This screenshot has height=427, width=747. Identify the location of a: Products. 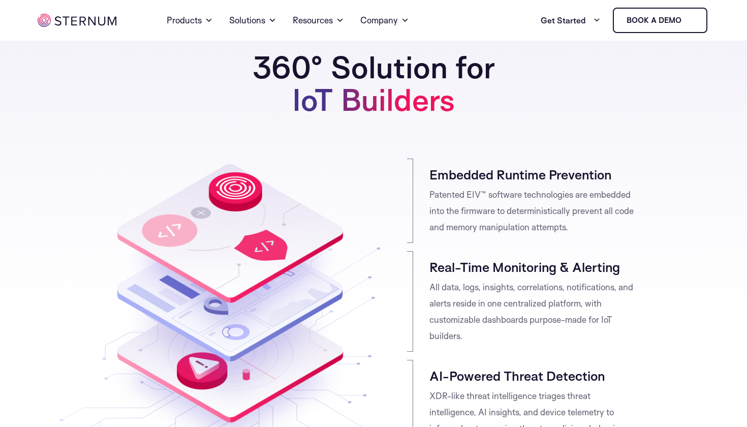
(189, 20).